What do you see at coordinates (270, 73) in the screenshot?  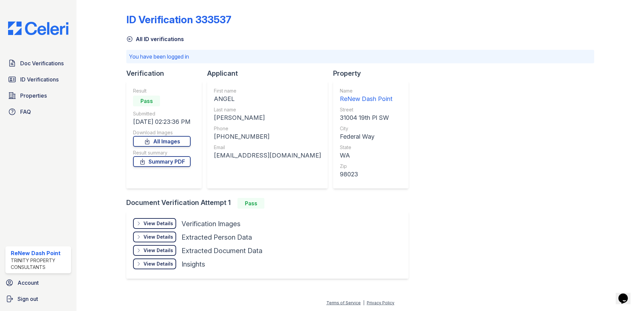 I see `div: Applicant` at bounding box center [270, 73].